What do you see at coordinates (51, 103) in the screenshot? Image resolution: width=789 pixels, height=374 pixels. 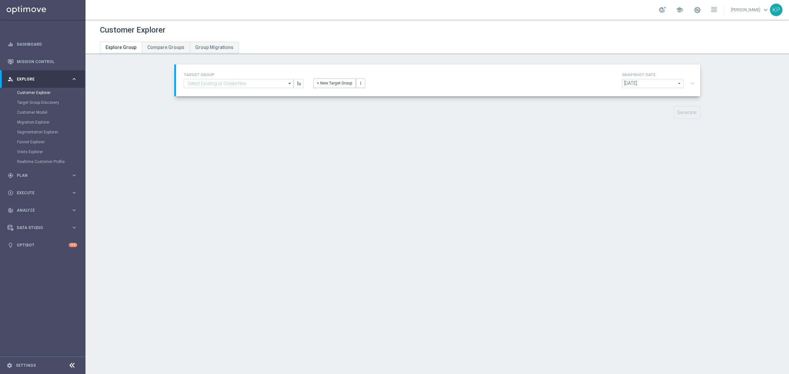 I see `div: Target Group Discovery` at bounding box center [51, 103].